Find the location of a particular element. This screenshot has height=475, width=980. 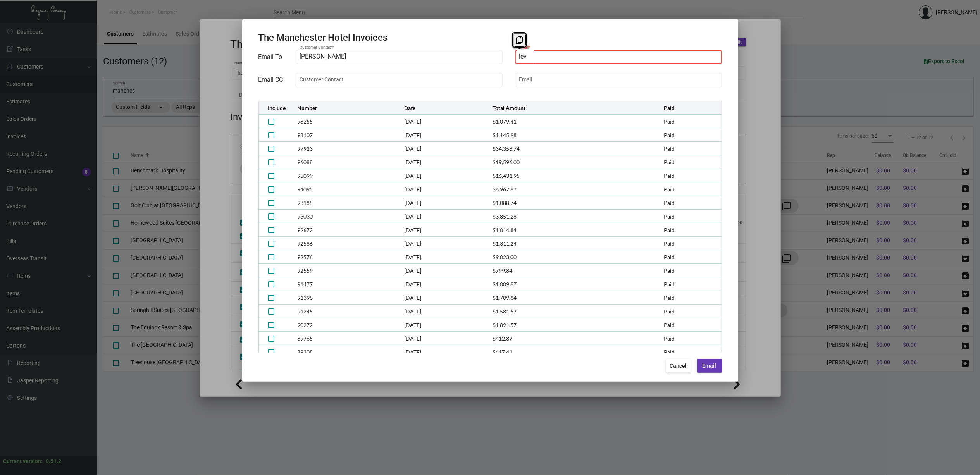

td: 91477 is located at coordinates (351, 284).